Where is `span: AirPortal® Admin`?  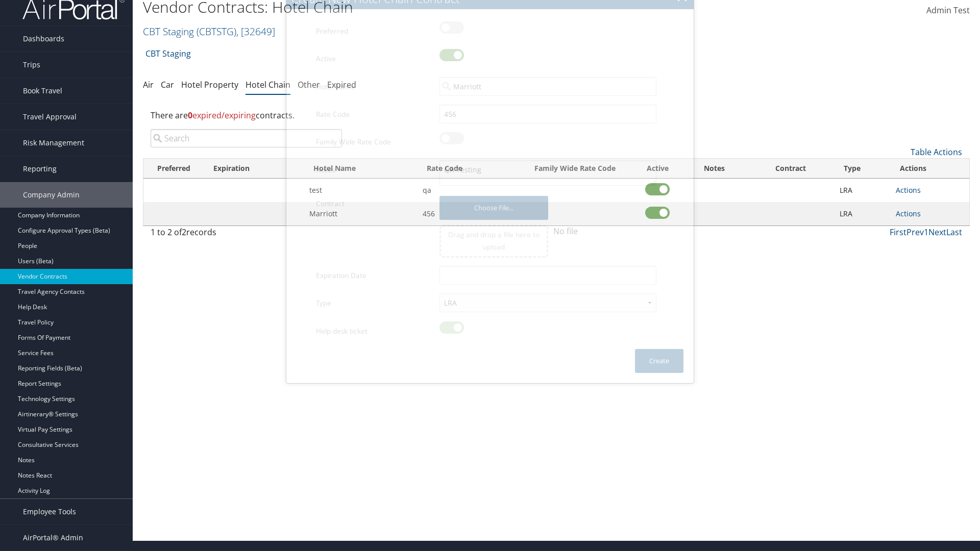 span: AirPortal® Admin is located at coordinates (53, 538).